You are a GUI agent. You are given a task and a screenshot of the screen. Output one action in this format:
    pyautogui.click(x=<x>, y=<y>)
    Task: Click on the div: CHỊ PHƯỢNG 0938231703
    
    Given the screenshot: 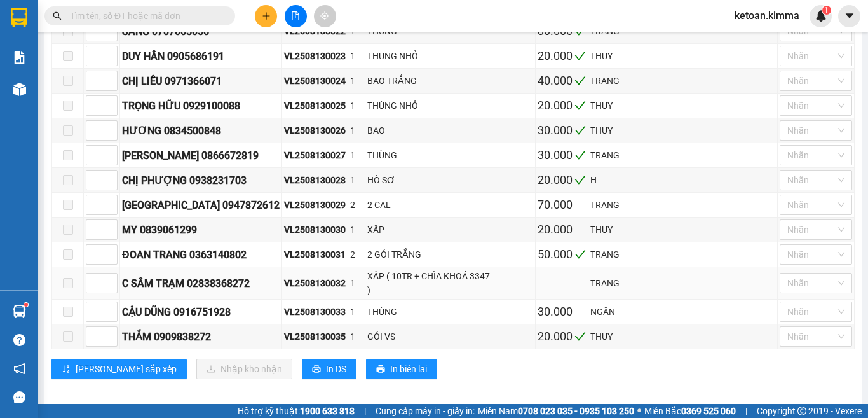 What is the action you would take?
    pyautogui.click(x=201, y=180)
    